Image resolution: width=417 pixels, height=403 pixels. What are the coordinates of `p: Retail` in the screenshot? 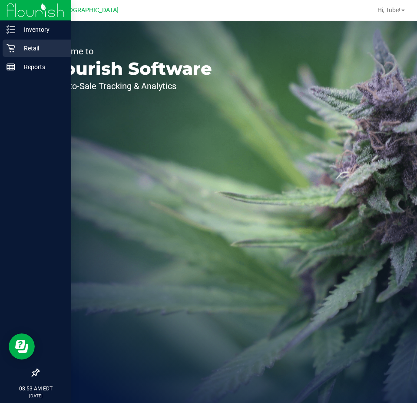 It's located at (41, 48).